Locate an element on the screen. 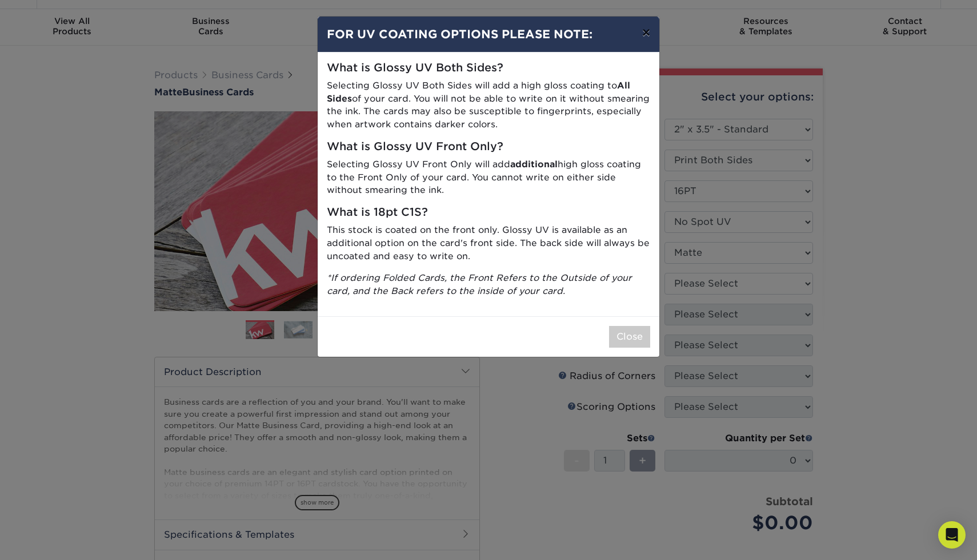  p: This stock is coated on the front only. Glossy UV is available as an additional option on the car... is located at coordinates (488, 243).